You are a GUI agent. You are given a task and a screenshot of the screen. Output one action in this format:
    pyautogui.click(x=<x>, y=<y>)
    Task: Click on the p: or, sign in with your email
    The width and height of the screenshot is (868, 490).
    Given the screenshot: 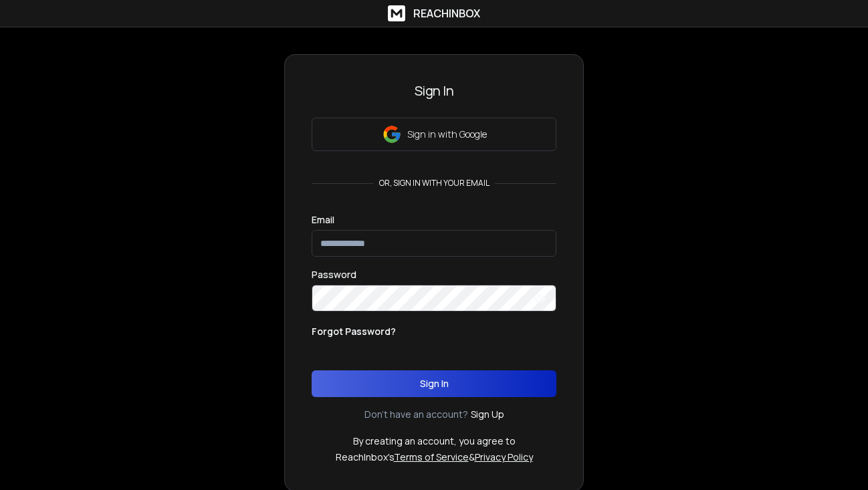 What is the action you would take?
    pyautogui.click(x=434, y=183)
    